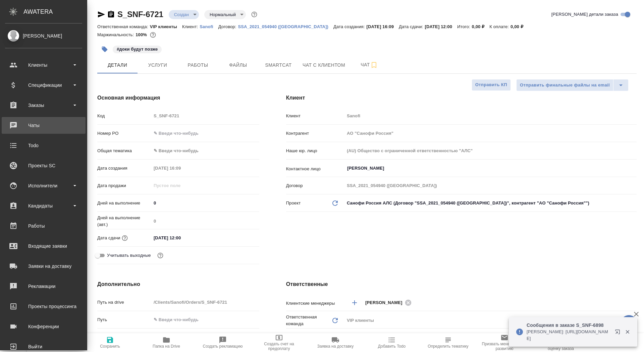 The height and width of the screenshot is (352, 644). What do you see at coordinates (228, 27) in the screenshot?
I see `p: Договор:` at bounding box center [228, 27].